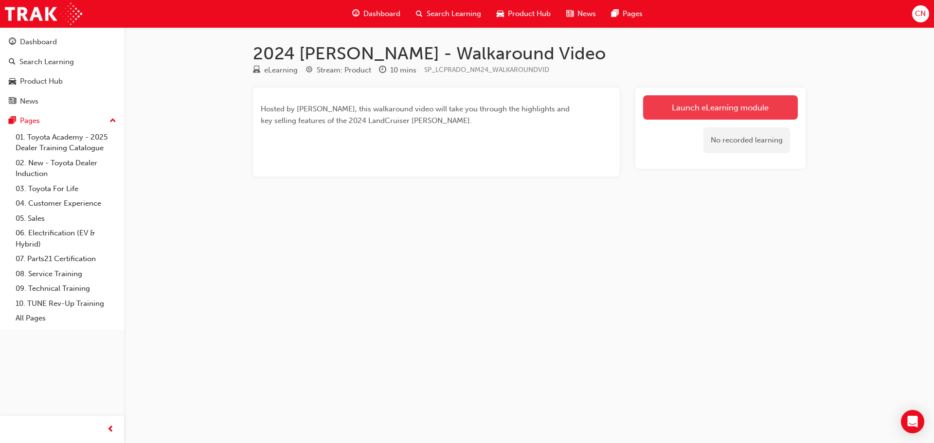 This screenshot has width=934, height=443. Describe the element at coordinates (523, 14) in the screenshot. I see `a: car-iconProduct Hub` at that location.